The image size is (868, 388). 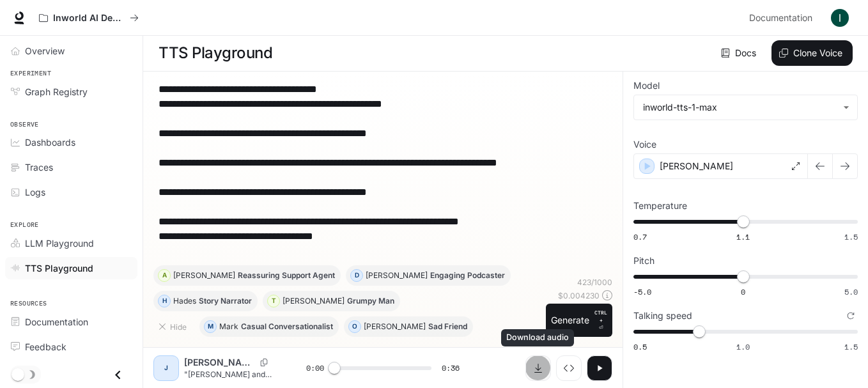 What do you see at coordinates (71, 268) in the screenshot?
I see `a: TTS Playground` at bounding box center [71, 268].